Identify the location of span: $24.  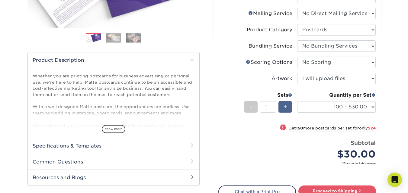
(371, 128).